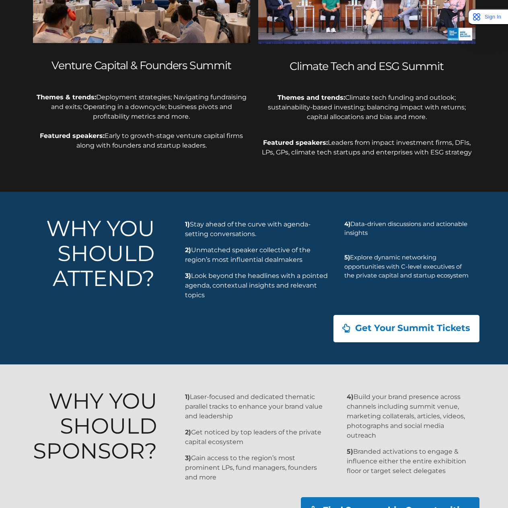 The image size is (508, 508). I want to click on h2: Climate Tech and ESG Summit, so click(367, 66).